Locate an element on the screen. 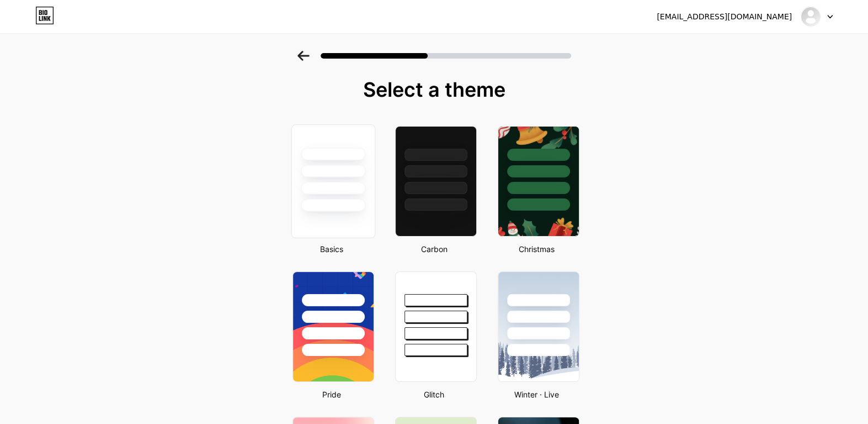 This screenshot has width=868, height=424. div: Pride is located at coordinates (331, 394).